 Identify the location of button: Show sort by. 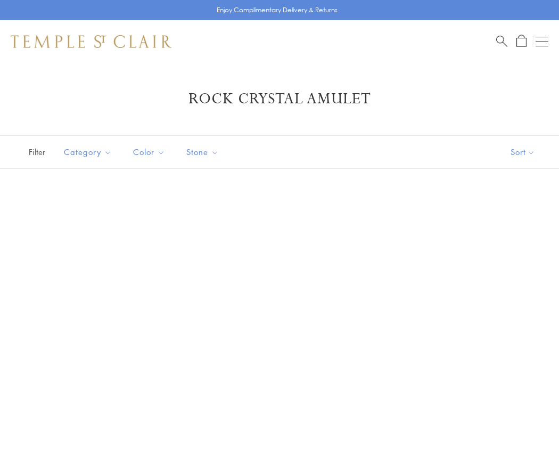
(523, 152).